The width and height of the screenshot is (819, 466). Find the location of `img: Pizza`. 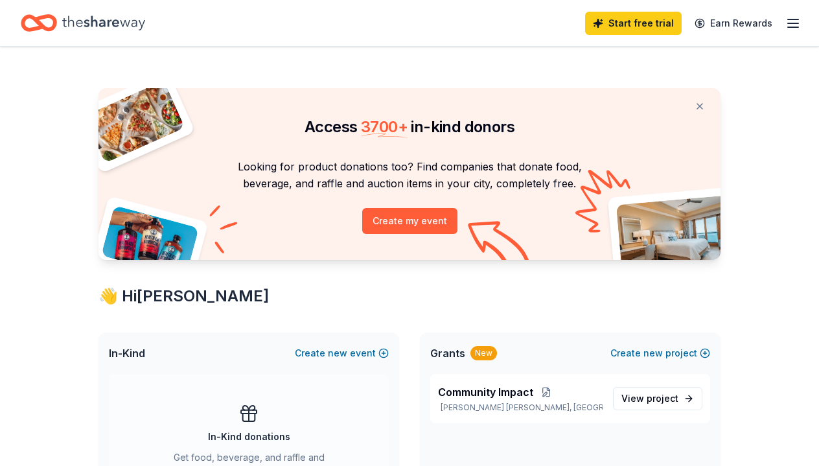

img: Pizza is located at coordinates (135, 122).